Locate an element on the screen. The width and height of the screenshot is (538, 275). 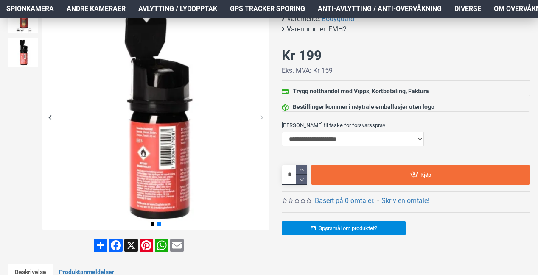
a: Share is located at coordinates (101, 246).